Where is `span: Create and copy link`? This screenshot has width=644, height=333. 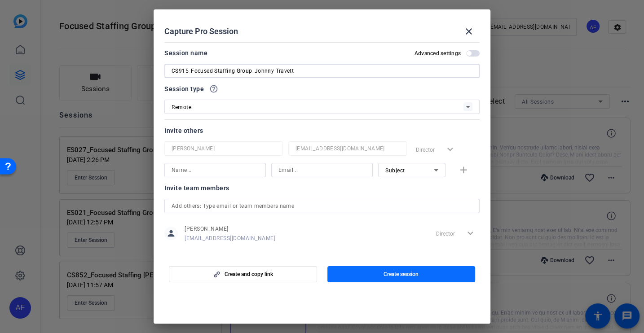 span: Create and copy link is located at coordinates (249, 274).